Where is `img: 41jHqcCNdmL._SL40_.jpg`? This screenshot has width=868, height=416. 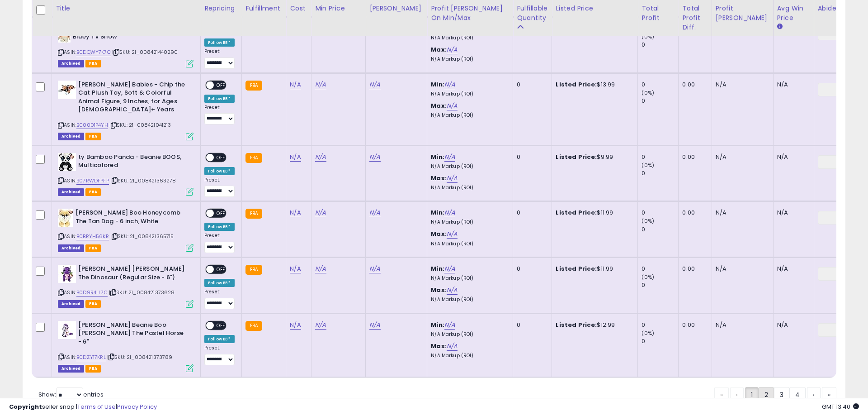 img: 41jHqcCNdmL._SL40_.jpg is located at coordinates (67, 89).